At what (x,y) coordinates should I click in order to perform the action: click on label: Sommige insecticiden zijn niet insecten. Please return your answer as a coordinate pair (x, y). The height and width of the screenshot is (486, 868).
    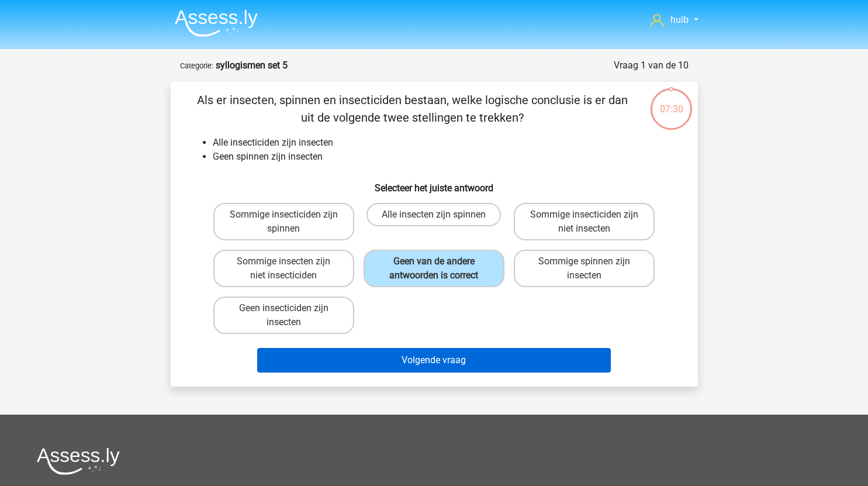
    Looking at the image, I should click on (584, 222).